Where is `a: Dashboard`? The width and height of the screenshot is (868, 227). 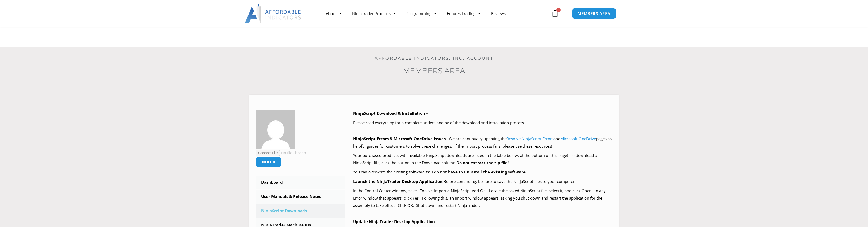
a: Dashboard is located at coordinates (300, 183).